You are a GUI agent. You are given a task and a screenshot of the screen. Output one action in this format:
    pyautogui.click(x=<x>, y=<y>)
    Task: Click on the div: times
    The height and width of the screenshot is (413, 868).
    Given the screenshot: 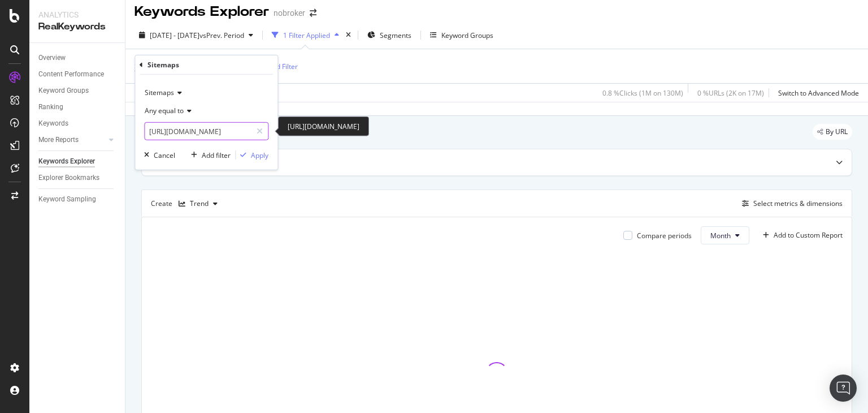 What is the action you would take?
    pyautogui.click(x=348, y=35)
    